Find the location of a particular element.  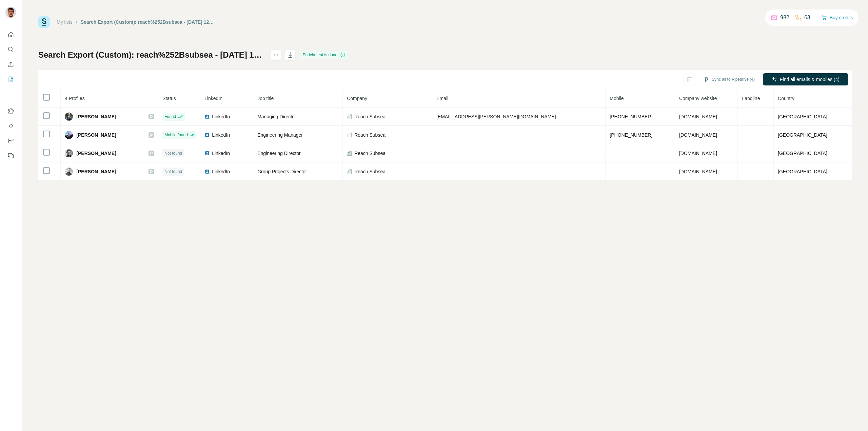

p: 982 is located at coordinates (784, 18).